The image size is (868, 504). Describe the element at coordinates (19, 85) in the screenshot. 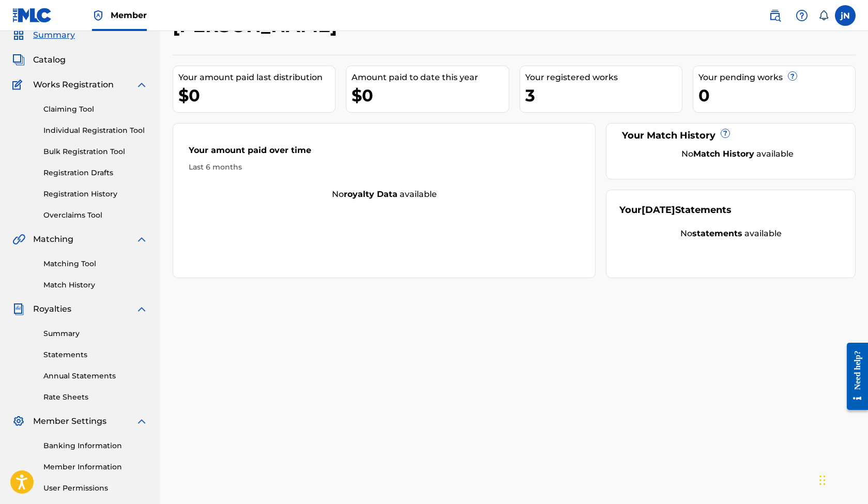

I see `img: Works Registration` at that location.